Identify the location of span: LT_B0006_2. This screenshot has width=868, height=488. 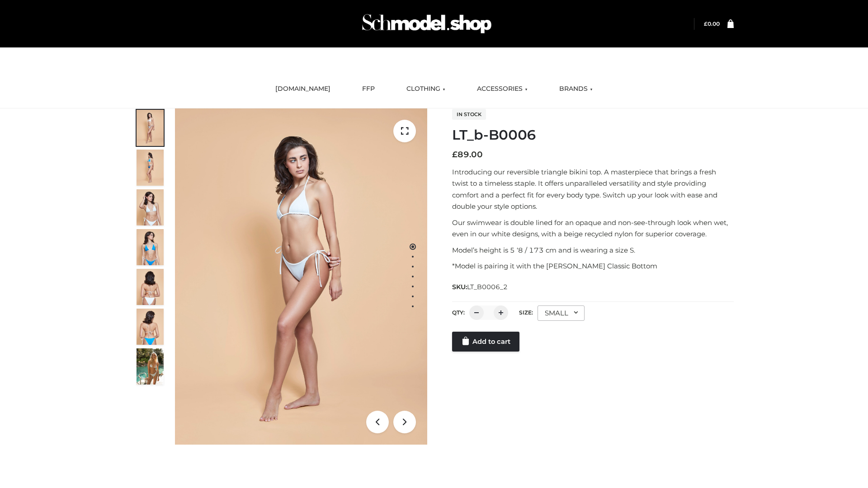
(488, 287).